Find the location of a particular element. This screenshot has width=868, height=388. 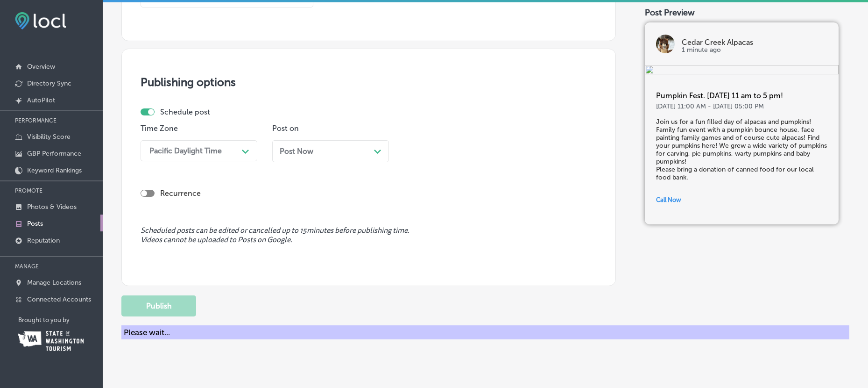

div: Post Preview is located at coordinates (748, 13).